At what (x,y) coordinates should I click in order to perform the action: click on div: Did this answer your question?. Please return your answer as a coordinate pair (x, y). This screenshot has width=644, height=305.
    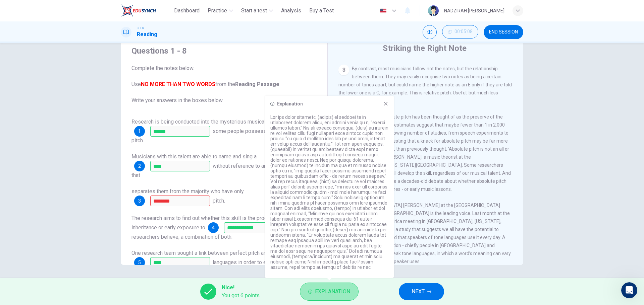
    Looking at the image, I should click on (67, 198).